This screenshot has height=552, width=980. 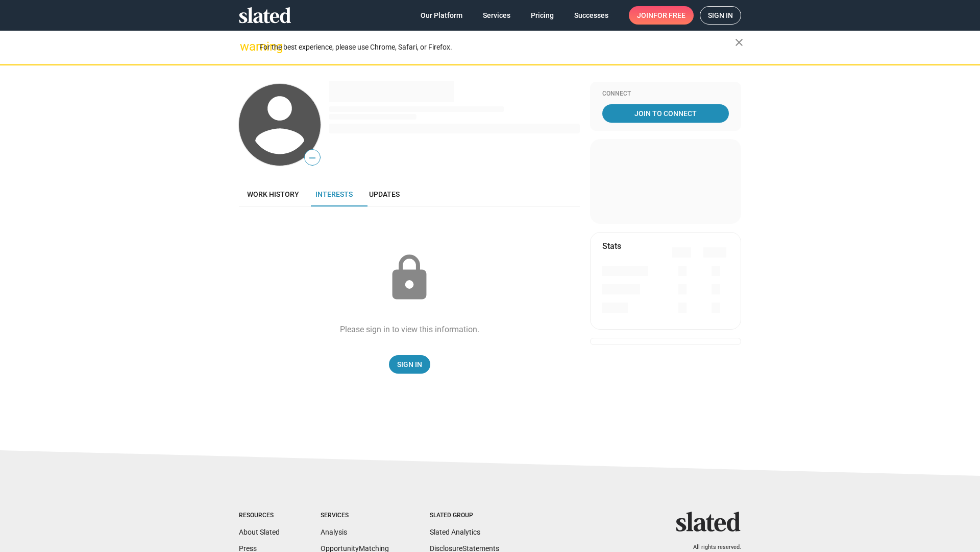 I want to click on div: Resources, so click(x=260, y=515).